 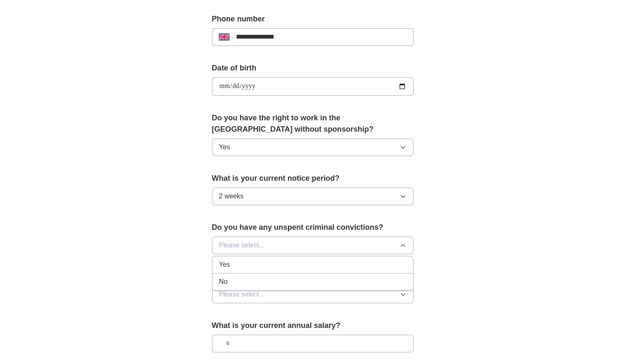 What do you see at coordinates (313, 196) in the screenshot?
I see `button: 2 weeks` at bounding box center [313, 196].